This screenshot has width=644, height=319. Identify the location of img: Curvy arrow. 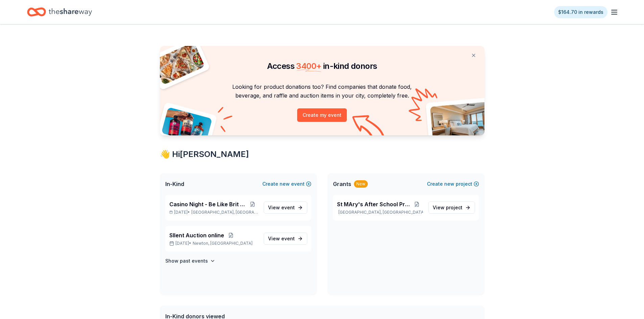
(369, 128).